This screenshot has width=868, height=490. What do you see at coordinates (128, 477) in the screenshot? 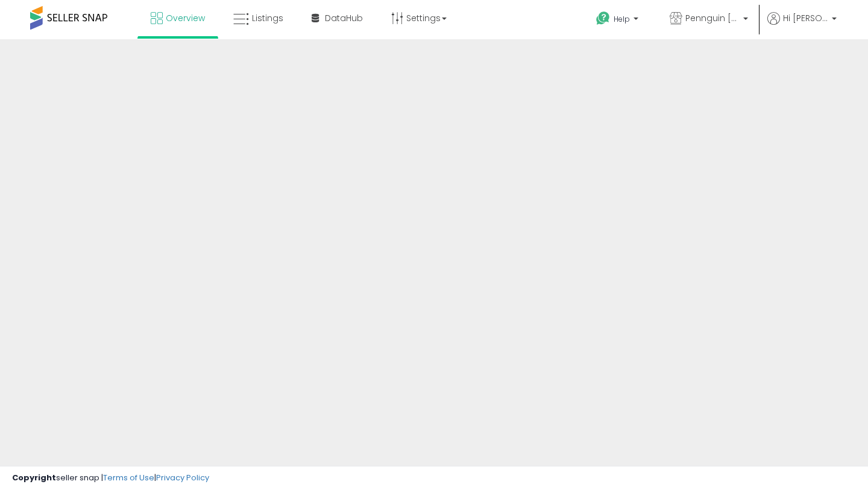
I see `a: Terms of Use` at bounding box center [128, 477].